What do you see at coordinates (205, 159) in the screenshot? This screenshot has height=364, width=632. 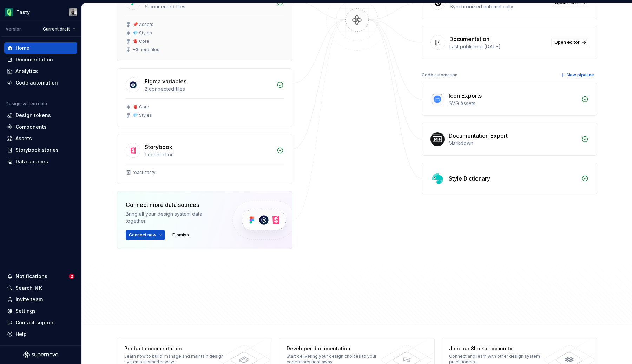 I see `a: Storybook1 connectionreact-tasty` at bounding box center [205, 159].